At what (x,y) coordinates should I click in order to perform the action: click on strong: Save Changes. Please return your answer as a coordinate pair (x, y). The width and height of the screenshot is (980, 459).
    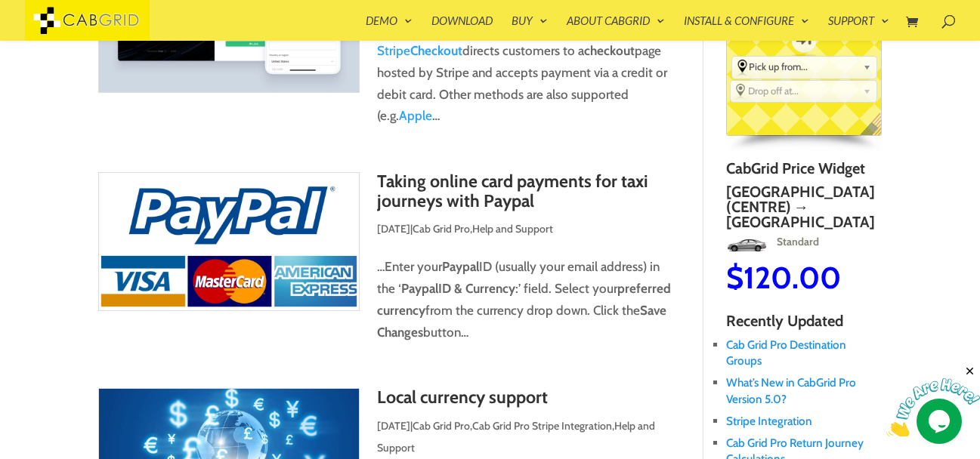
    Looking at the image, I should click on (522, 321).